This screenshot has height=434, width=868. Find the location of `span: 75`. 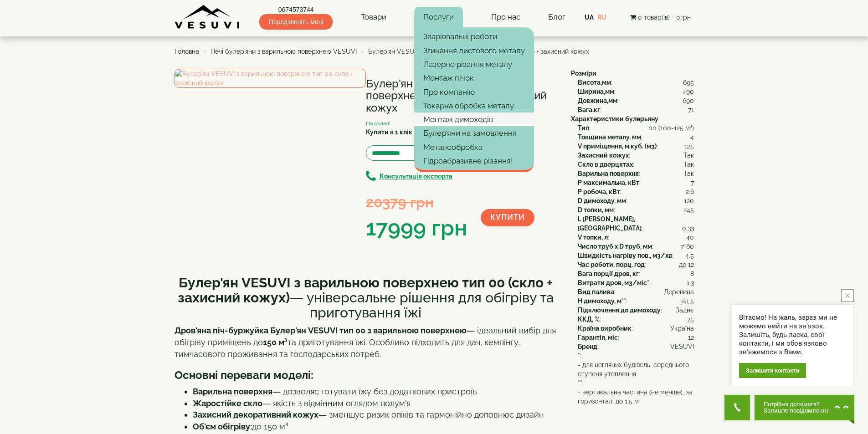

span: 75 is located at coordinates (690, 319).